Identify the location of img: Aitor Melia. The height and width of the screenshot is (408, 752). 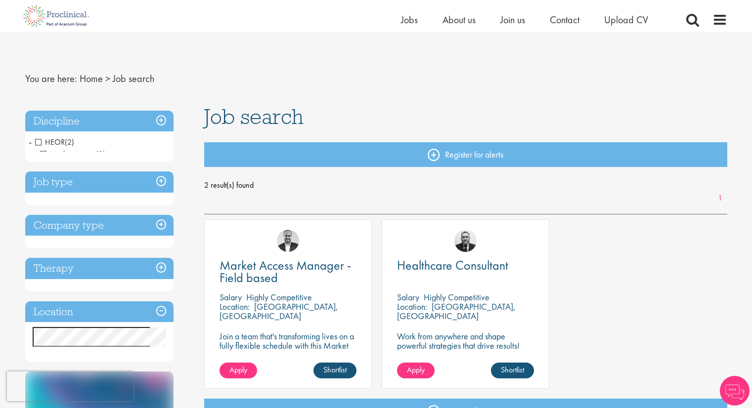
(288, 241).